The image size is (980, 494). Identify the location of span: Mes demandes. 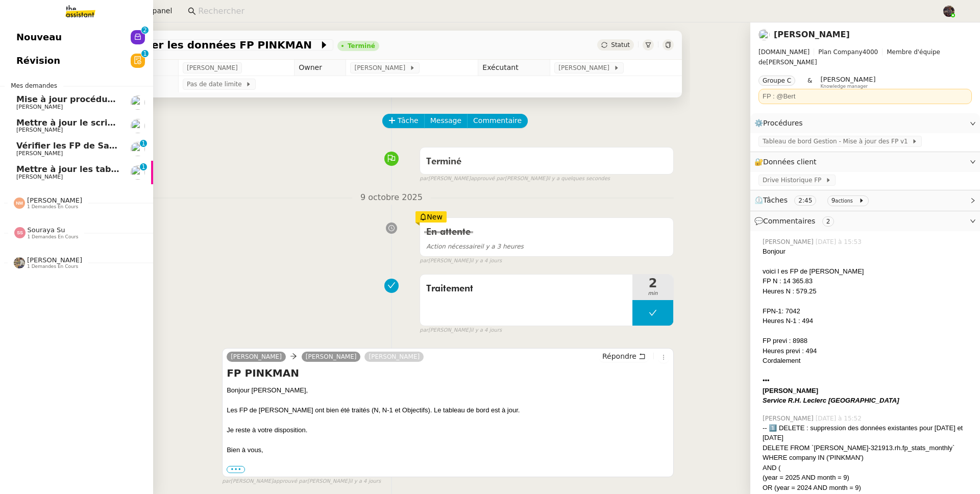
(33, 86).